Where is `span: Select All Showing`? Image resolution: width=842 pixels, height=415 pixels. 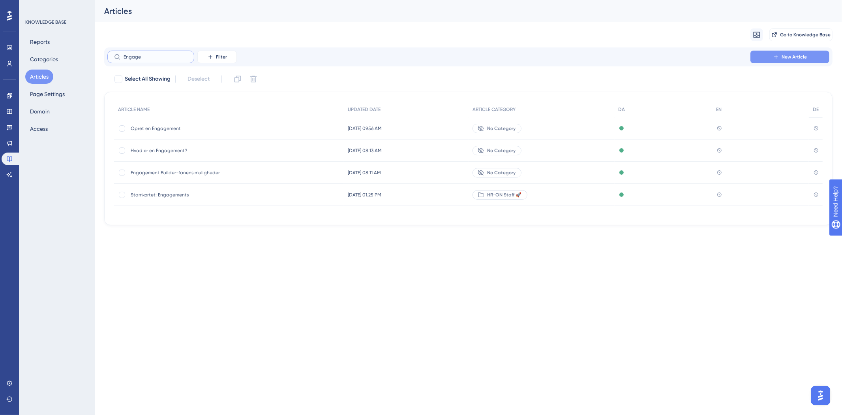 span: Select All Showing is located at coordinates (148, 79).